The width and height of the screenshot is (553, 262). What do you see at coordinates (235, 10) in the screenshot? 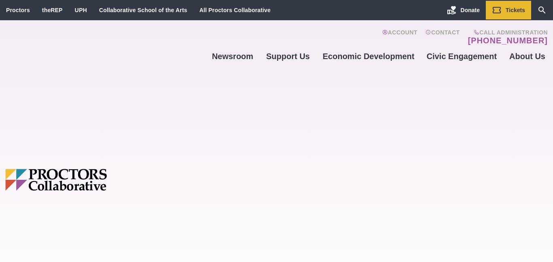
I see `a: All Proctors Collaborative` at bounding box center [235, 10].